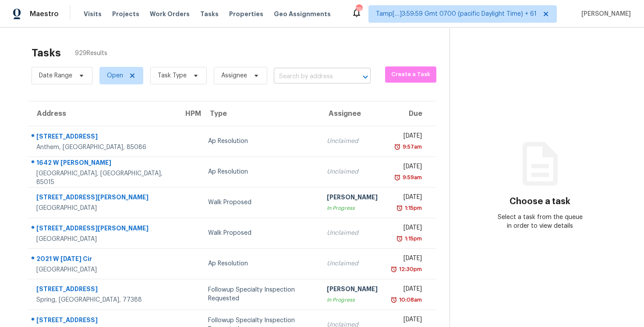  What do you see at coordinates (172, 75) in the screenshot?
I see `span: Task Type` at bounding box center [172, 75].